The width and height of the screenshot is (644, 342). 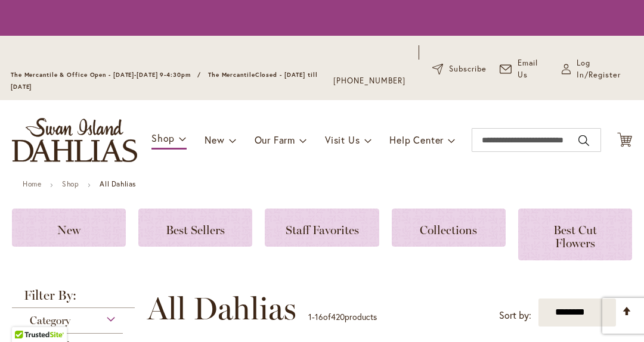 I want to click on a: Home, so click(x=32, y=183).